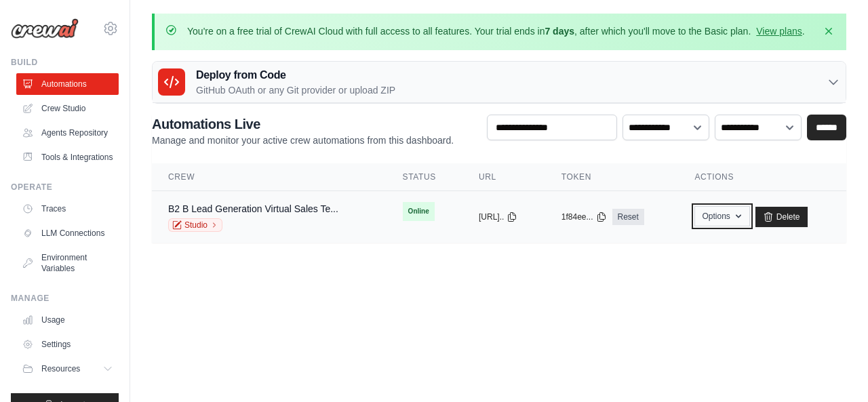 Image resolution: width=868 pixels, height=402 pixels. What do you see at coordinates (196, 225) in the screenshot?
I see `a: Studio` at bounding box center [196, 225].